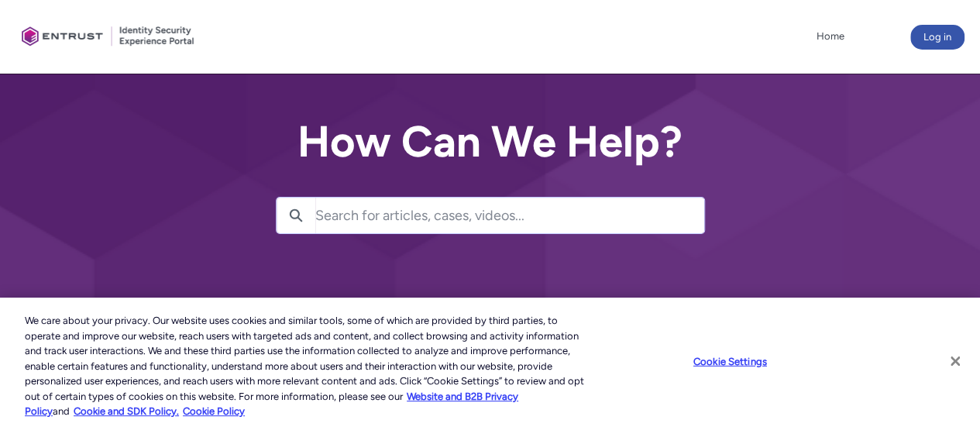 The image size is (980, 427). What do you see at coordinates (296, 215) in the screenshot?
I see `button: Search` at bounding box center [296, 215].